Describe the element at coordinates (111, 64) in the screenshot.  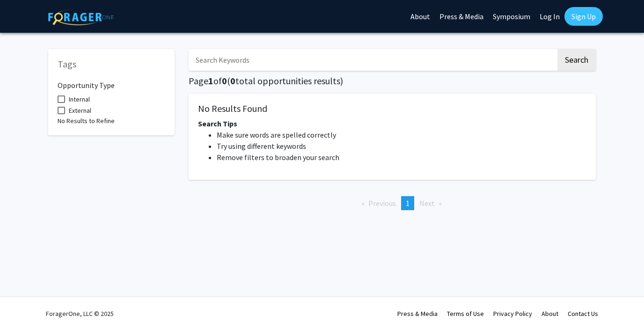
I see `h5: Tags` at that location.